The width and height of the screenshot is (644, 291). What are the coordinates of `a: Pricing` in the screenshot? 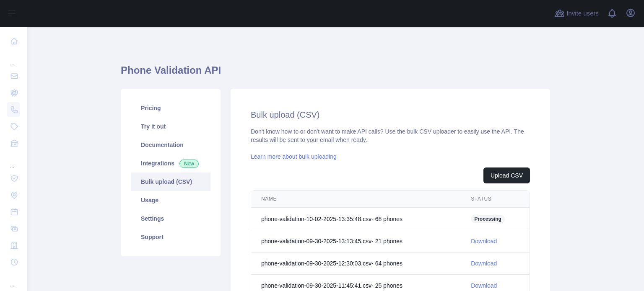 It's located at (171, 108).